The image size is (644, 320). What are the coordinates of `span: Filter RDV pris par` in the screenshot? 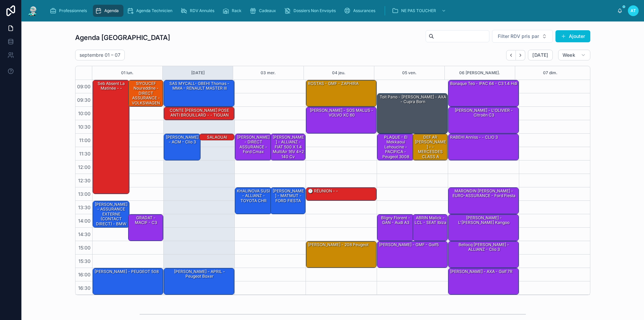 It's located at (518, 36).